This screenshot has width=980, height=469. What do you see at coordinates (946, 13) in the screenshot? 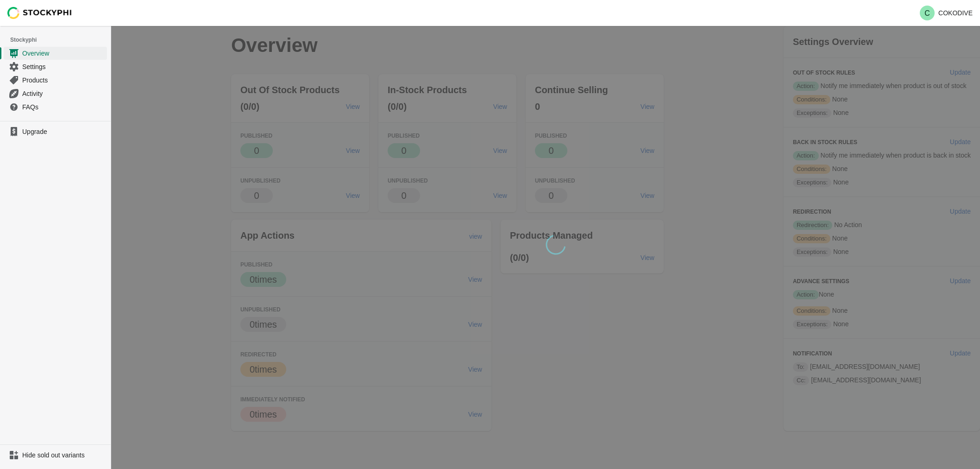
I see `button: Avatar with initials CCOKODIVE` at bounding box center [946, 13].